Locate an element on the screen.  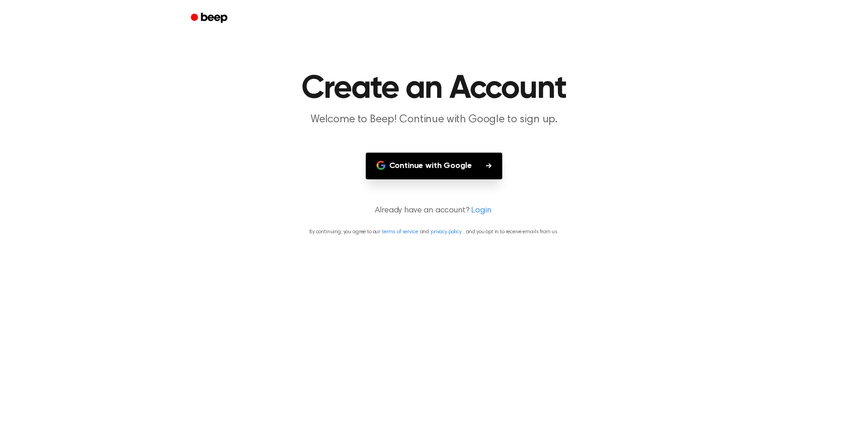
a: privacy policy is located at coordinates (446, 232).